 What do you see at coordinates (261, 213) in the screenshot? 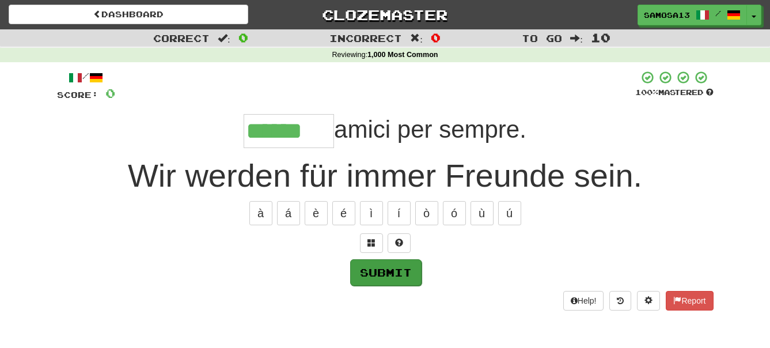
I see `button: à` at bounding box center [261, 213].